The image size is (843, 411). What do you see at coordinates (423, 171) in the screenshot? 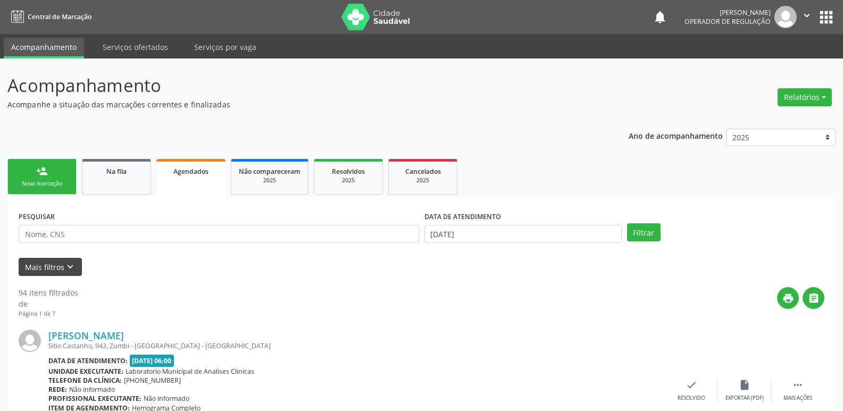
I see `span: Cancelados` at bounding box center [423, 171].